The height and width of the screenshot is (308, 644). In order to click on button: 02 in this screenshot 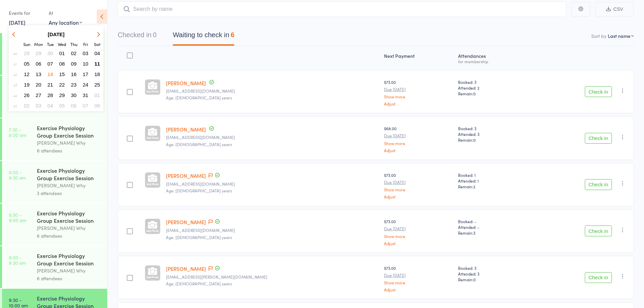, I will do `click(27, 106)`.